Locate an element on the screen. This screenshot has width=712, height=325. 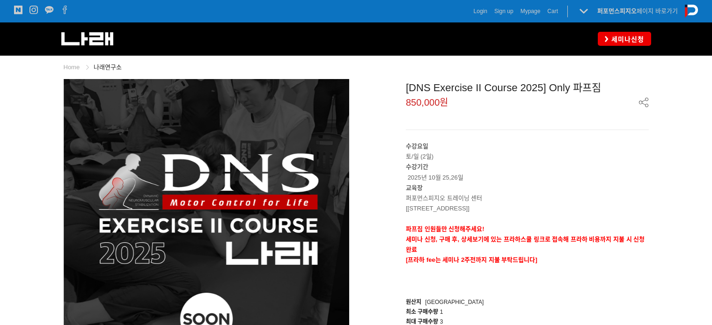
span: 850,000원 is located at coordinates (427, 103).